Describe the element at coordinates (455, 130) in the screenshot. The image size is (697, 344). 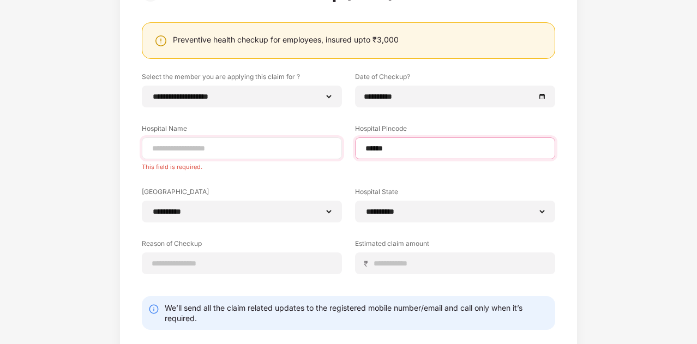
I see `label: Hospital Pincode` at that location.